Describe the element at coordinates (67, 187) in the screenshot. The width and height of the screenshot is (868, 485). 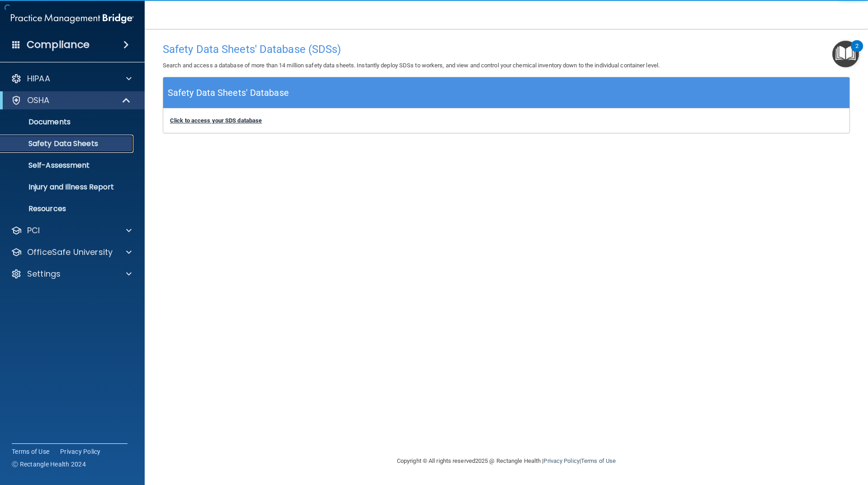
I see `p: Injury and Illness Report` at that location.